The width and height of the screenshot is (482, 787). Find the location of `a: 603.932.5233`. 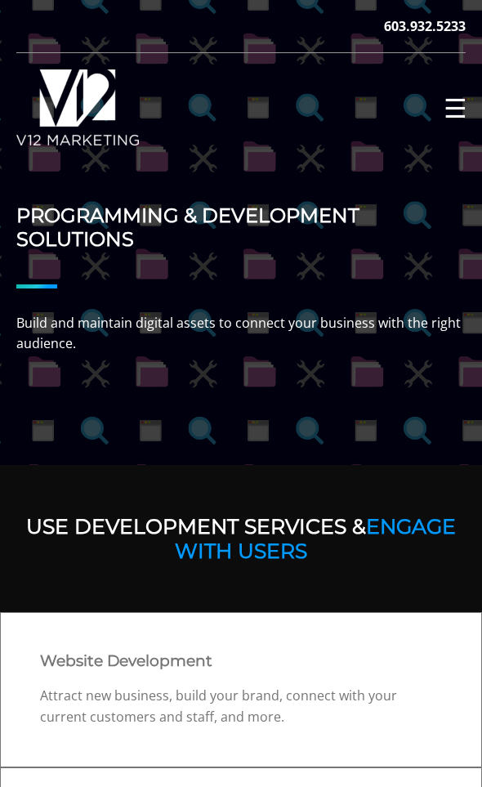

a: 603.932.5233 is located at coordinates (425, 26).